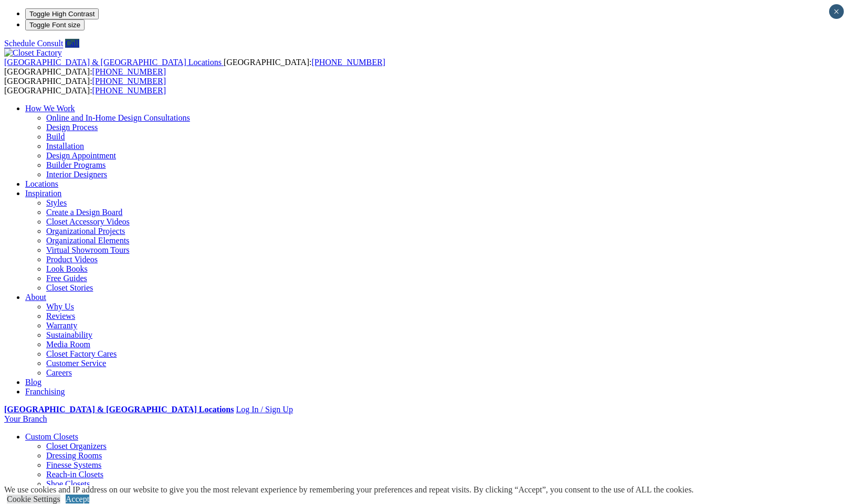  What do you see at coordinates (76, 446) in the screenshot?
I see `a: Closet Organizers` at bounding box center [76, 446].